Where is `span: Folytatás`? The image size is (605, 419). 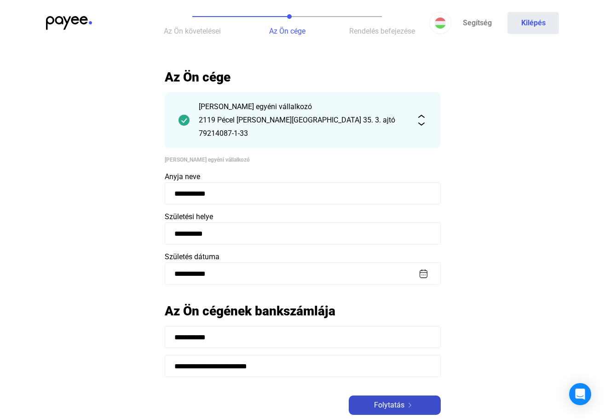
span: Folytatás is located at coordinates (389, 405).